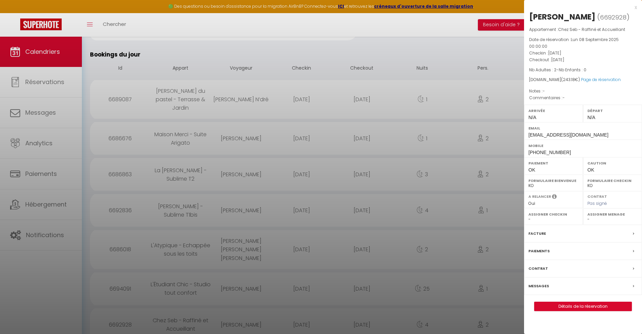  What do you see at coordinates (554, 198) in the screenshot?
I see `i: Sélectionner OUI si vous souhaiter envoyer les séquences de messages post-checkout` at bounding box center [554, 198].